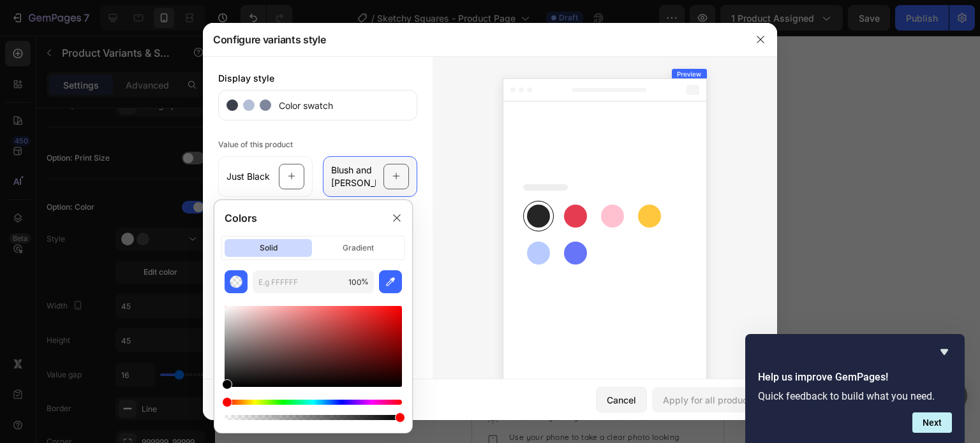 Image resolution: width=980 pixels, height=443 pixels. Describe the element at coordinates (358, 248) in the screenshot. I see `p: gradient` at that location.